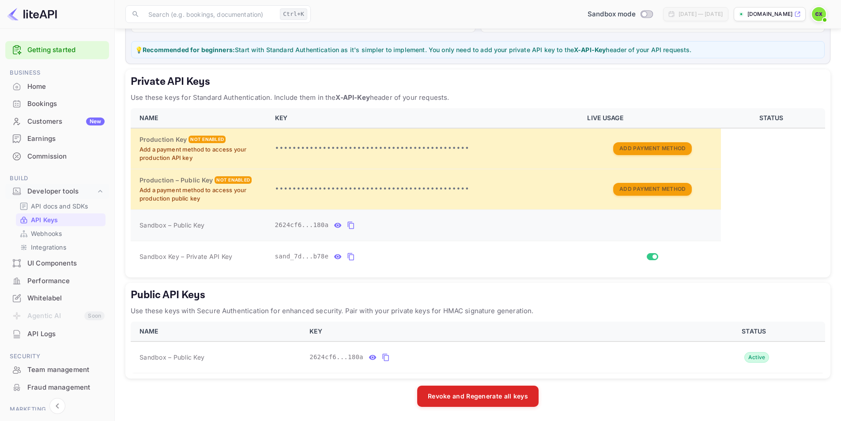 Image resolution: width=841 pixels, height=421 pixels. Describe the element at coordinates (60, 247) in the screenshot. I see `a: Integrations` at that location.